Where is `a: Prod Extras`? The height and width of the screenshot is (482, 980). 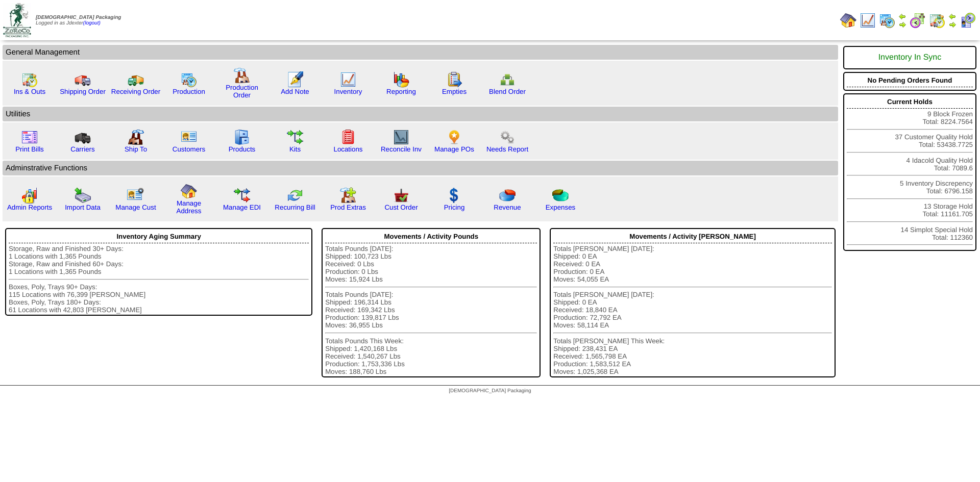 a: Prod Extras is located at coordinates (349, 207).